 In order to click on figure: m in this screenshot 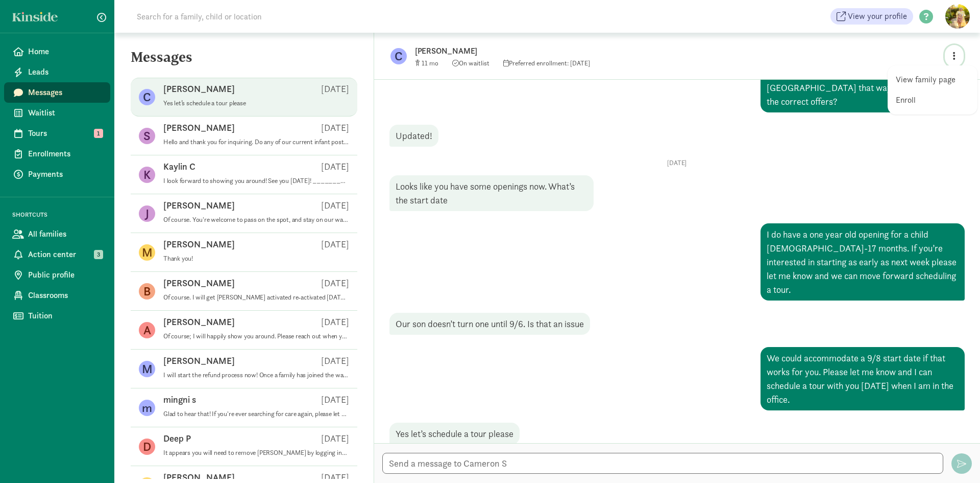, I will do `click(147, 407)`.